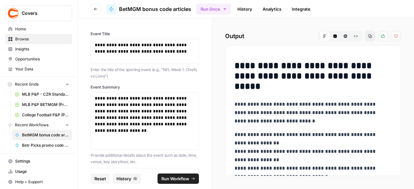  What do you see at coordinates (38, 84) in the screenshot?
I see `button: Recent Grids` at bounding box center [38, 84].